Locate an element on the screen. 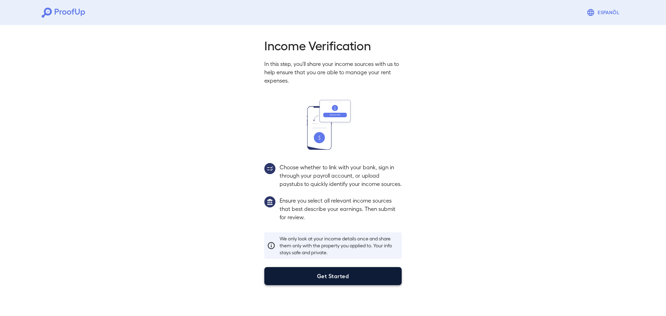 The width and height of the screenshot is (666, 316). img: group2.svg is located at coordinates (270, 169).